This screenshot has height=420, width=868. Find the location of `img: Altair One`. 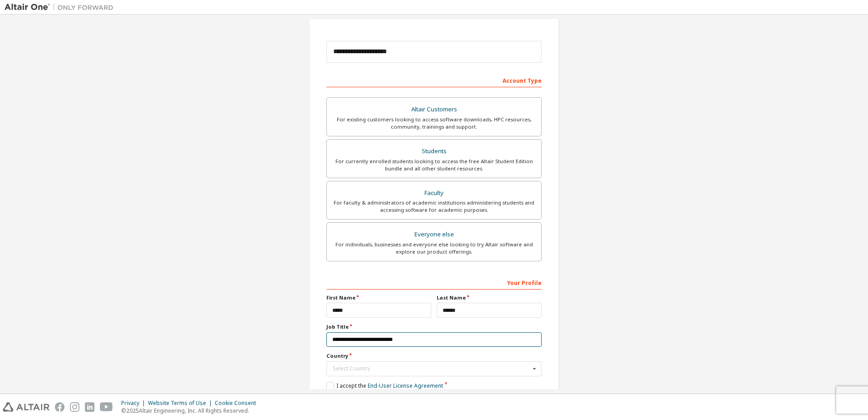

img: Altair One is located at coordinates (61, 7).